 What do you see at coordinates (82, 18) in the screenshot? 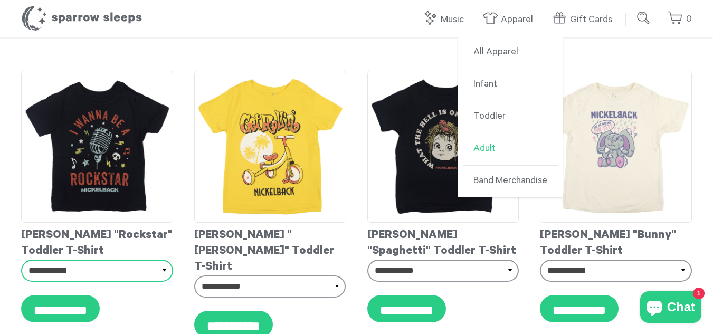
I see `h1: Sparrow Sleeps` at bounding box center [82, 18].